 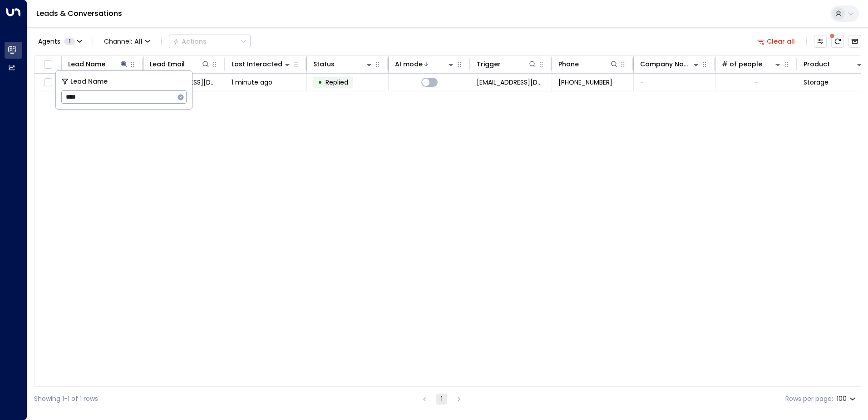 I want to click on span: Replied, so click(x=337, y=83).